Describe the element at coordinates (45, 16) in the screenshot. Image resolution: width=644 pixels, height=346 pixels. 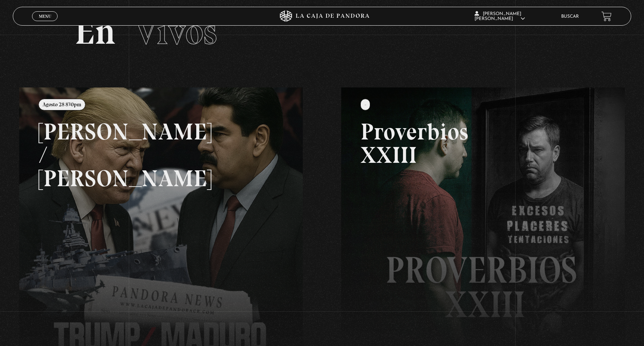
I see `span: Menu` at that location.